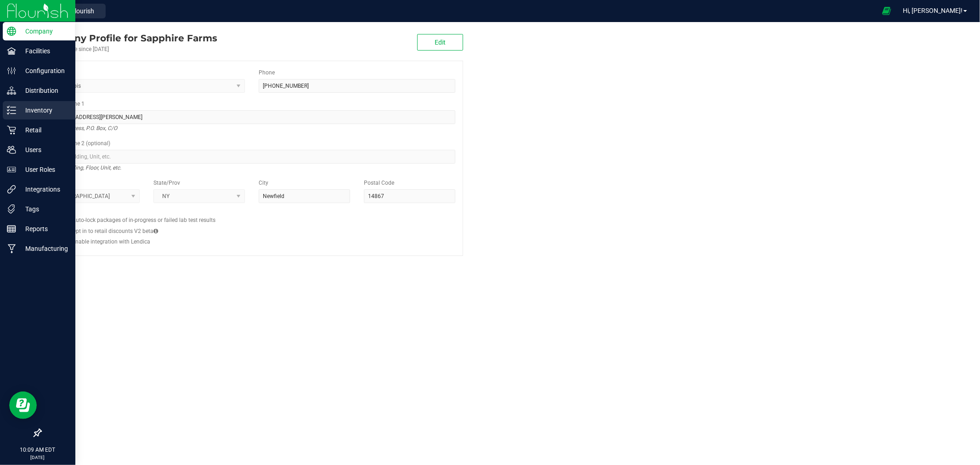  What do you see at coordinates (114, 231) in the screenshot?
I see `label: Opt in to retail discounts V2 beta` at bounding box center [114, 231].